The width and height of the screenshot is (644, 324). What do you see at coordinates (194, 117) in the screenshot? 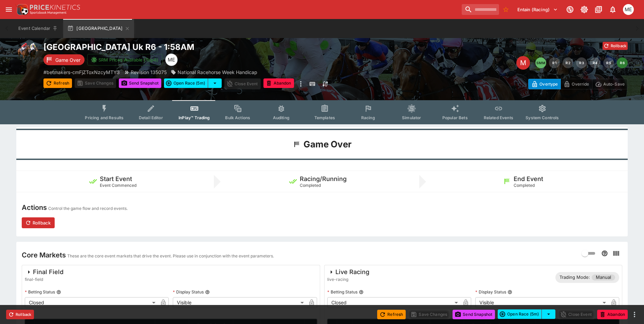
I see `span: InPlay™ Trading` at bounding box center [194, 117].